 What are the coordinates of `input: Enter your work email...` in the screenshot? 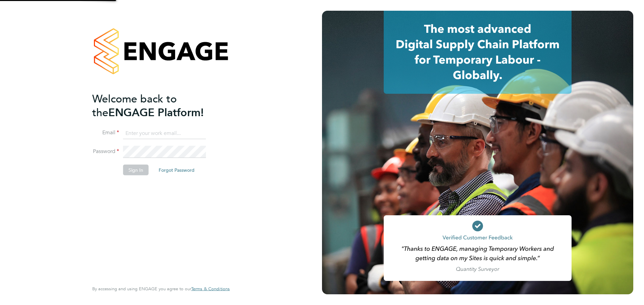 It's located at (165, 133).